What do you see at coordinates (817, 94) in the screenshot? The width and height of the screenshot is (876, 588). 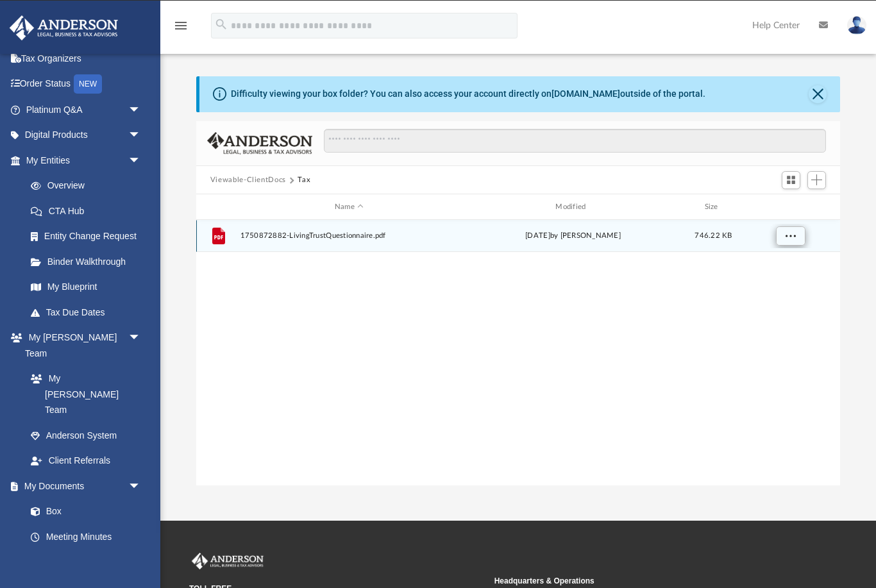 I see `button: Close` at bounding box center [817, 94].